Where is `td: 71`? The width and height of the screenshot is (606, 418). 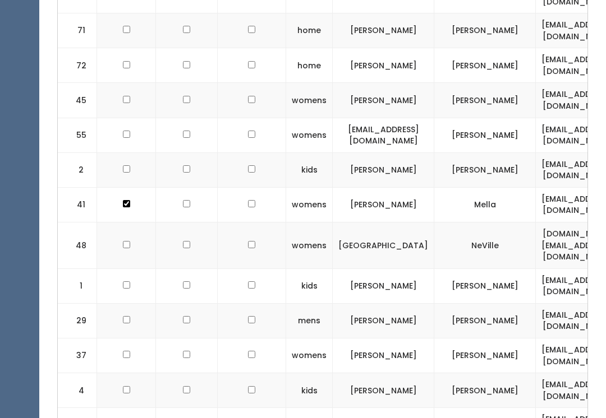 td: 71 is located at coordinates (77, 31).